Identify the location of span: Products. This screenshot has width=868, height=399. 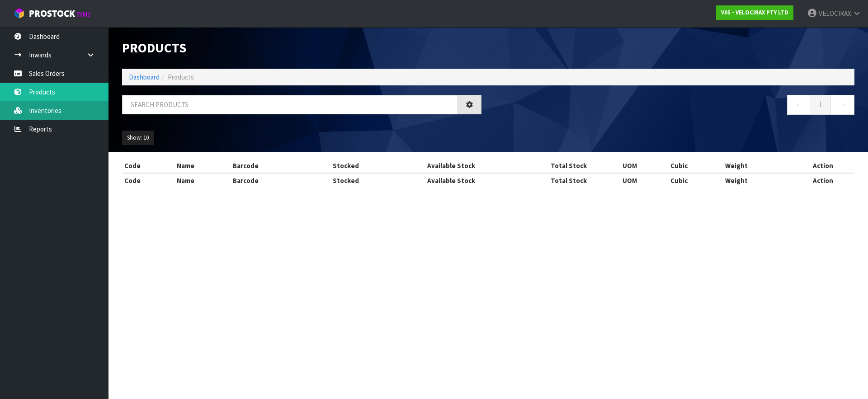
(181, 77).